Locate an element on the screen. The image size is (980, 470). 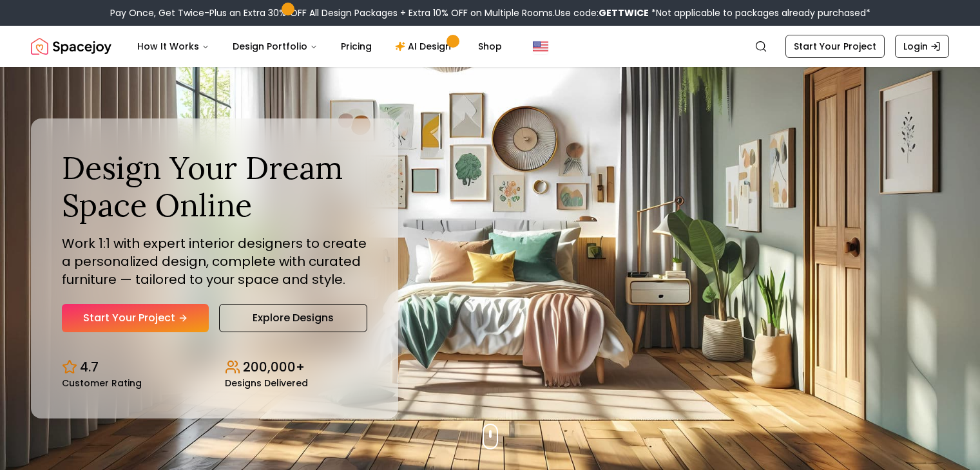
img: United States is located at coordinates (541, 46).